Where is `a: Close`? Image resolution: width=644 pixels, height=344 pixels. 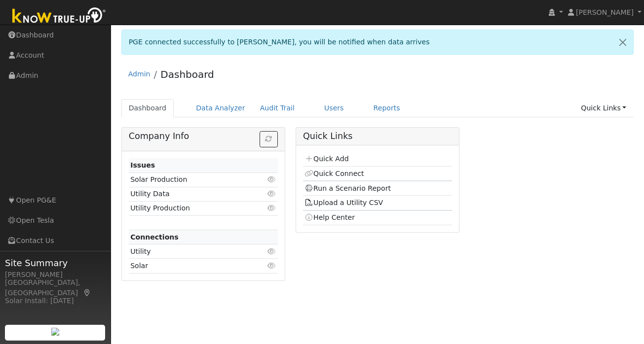
a: Close is located at coordinates (623, 42).